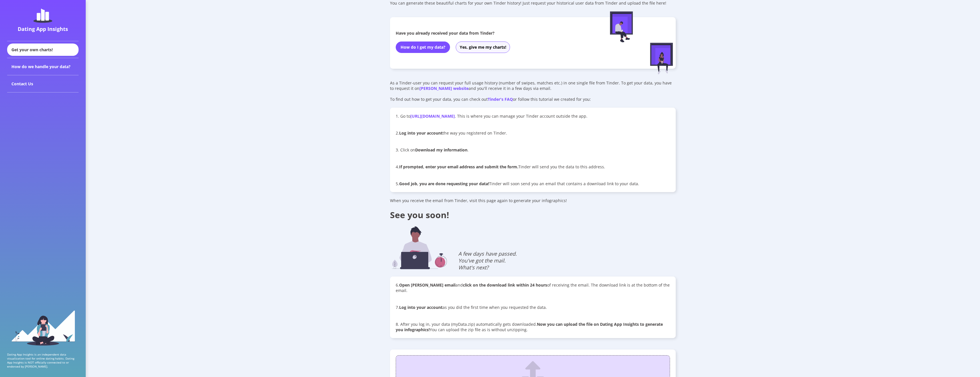 Image resolution: width=980 pixels, height=377 pixels. Describe the element at coordinates (533, 214) in the screenshot. I see `div: See you soon!` at that location.